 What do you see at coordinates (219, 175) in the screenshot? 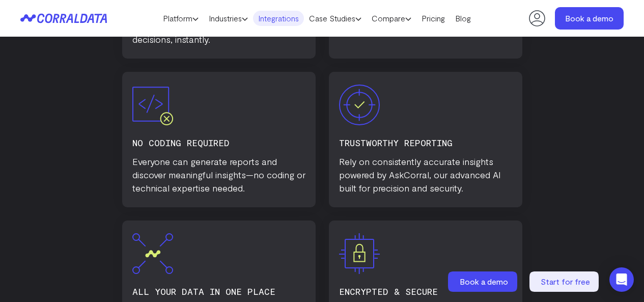
I see `p: Everyone can generate reports and discover meaningful insights—no coding or technical expertise n...` at bounding box center [219, 175].